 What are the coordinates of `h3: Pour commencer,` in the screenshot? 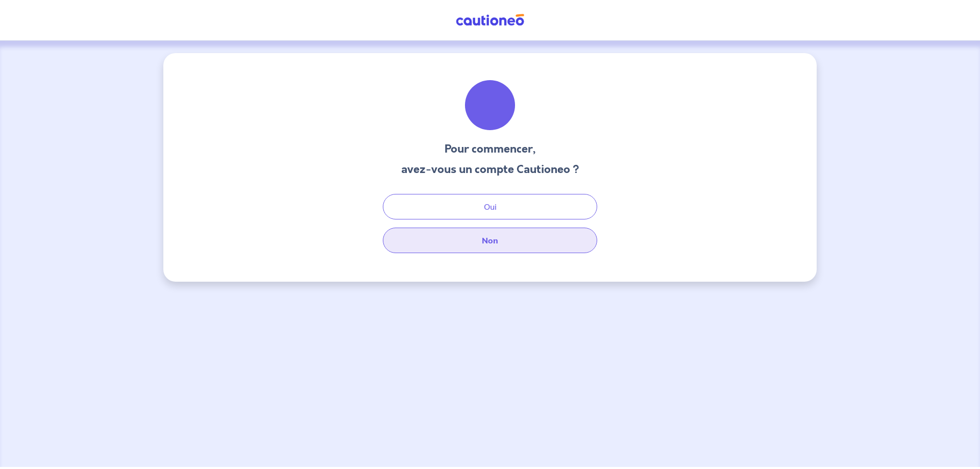 It's located at (490, 149).